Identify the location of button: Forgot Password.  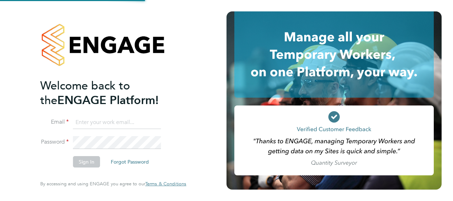
(130, 162).